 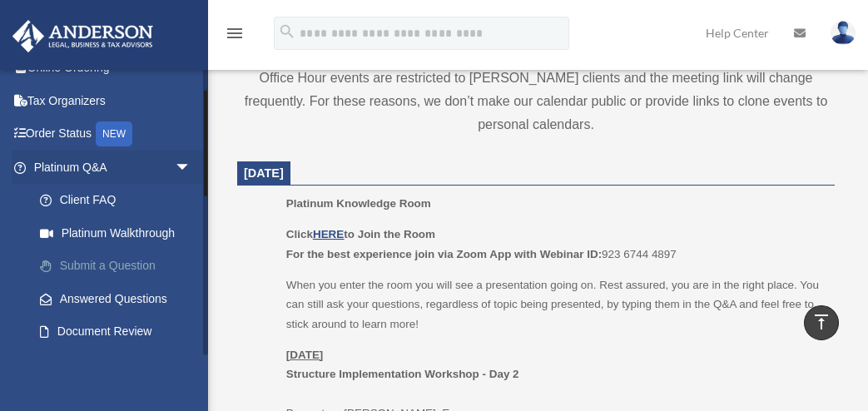 What do you see at coordinates (120, 299) in the screenshot?
I see `a: Answered Questions` at bounding box center [120, 299].